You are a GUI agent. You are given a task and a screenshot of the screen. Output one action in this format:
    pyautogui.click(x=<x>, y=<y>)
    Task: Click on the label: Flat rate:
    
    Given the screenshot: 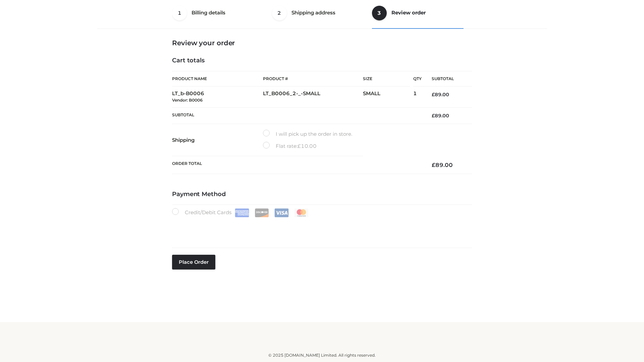 What is the action you would take?
    pyautogui.click(x=290, y=146)
    